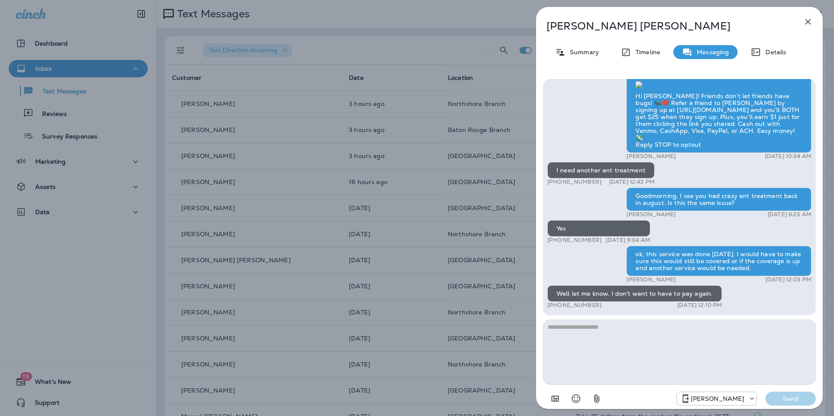 This screenshot has width=834, height=416. What do you see at coordinates (599, 229) in the screenshot?
I see `div: Yes` at bounding box center [599, 229].